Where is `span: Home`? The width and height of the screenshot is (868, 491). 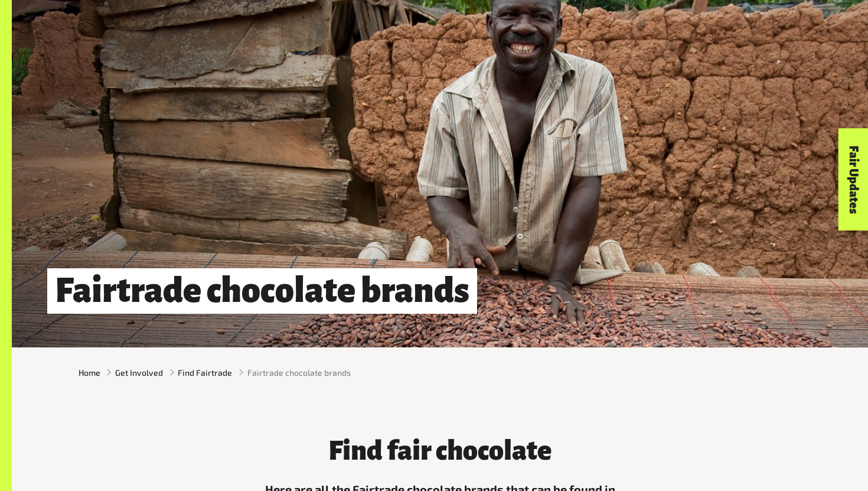
span: Home is located at coordinates (89, 372).